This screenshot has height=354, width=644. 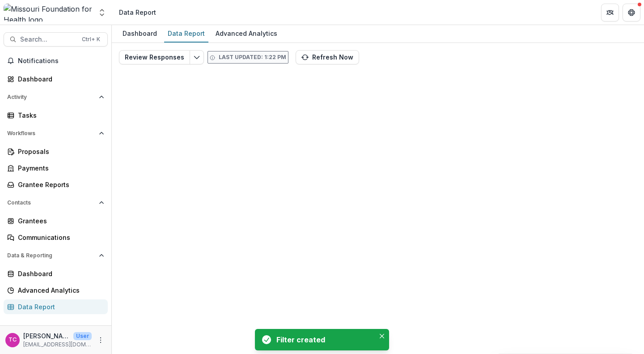 What do you see at coordinates (47, 13) in the screenshot?
I see `img: Missouri Foundation for Health logo` at bounding box center [47, 13].